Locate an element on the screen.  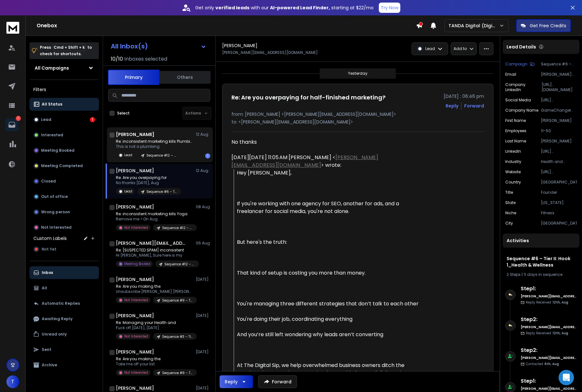
p: Social Media is located at coordinates (518, 100).